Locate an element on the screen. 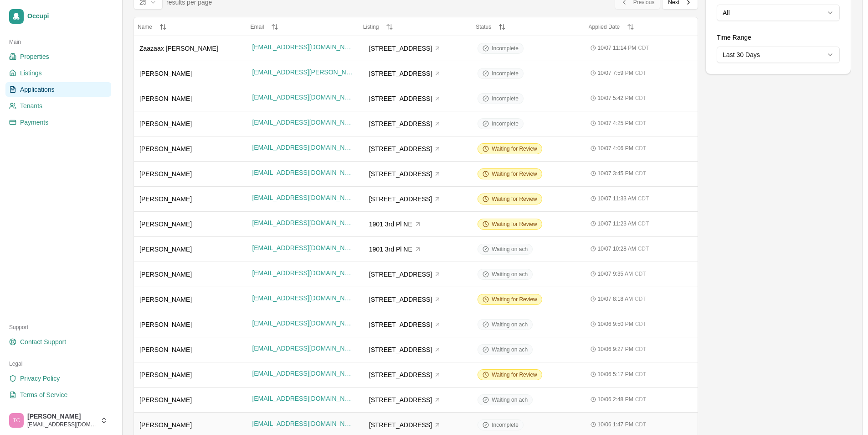  span: 10/06 1:47 PM is located at coordinates (615, 424).